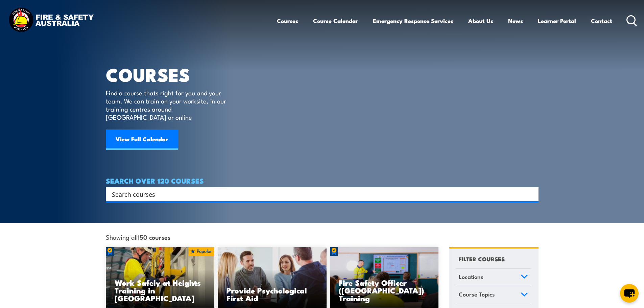 The image size is (644, 308). I want to click on a: Emergency Response Services, so click(413, 20).